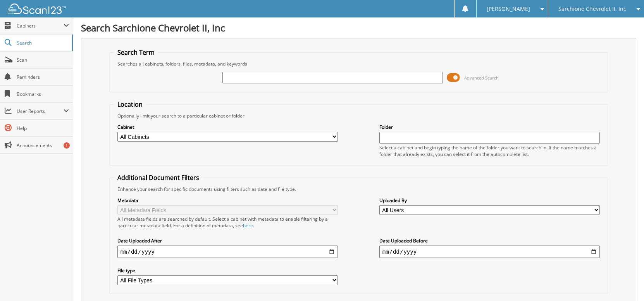 The image size is (644, 301). What do you see at coordinates (42, 128) in the screenshot?
I see `span: Help` at bounding box center [42, 128].